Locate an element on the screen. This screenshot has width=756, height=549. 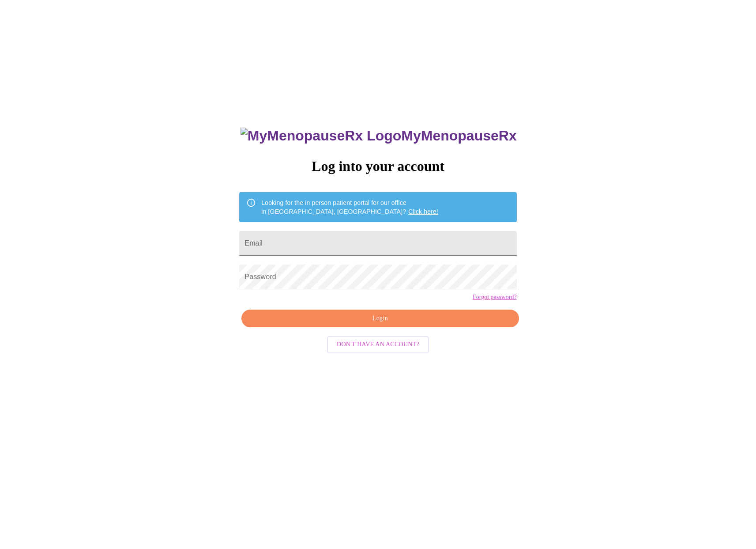
img: MyMenopauseRx Logo is located at coordinates (321, 135).